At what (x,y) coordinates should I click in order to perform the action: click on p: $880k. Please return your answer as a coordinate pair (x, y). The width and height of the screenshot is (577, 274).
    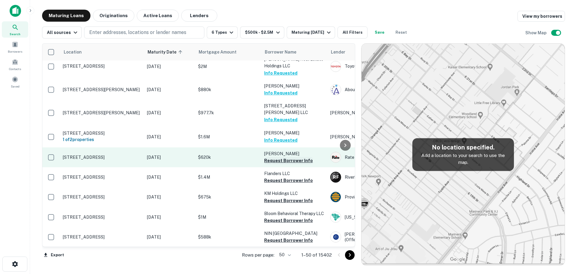
    Looking at the image, I should click on (228, 89).